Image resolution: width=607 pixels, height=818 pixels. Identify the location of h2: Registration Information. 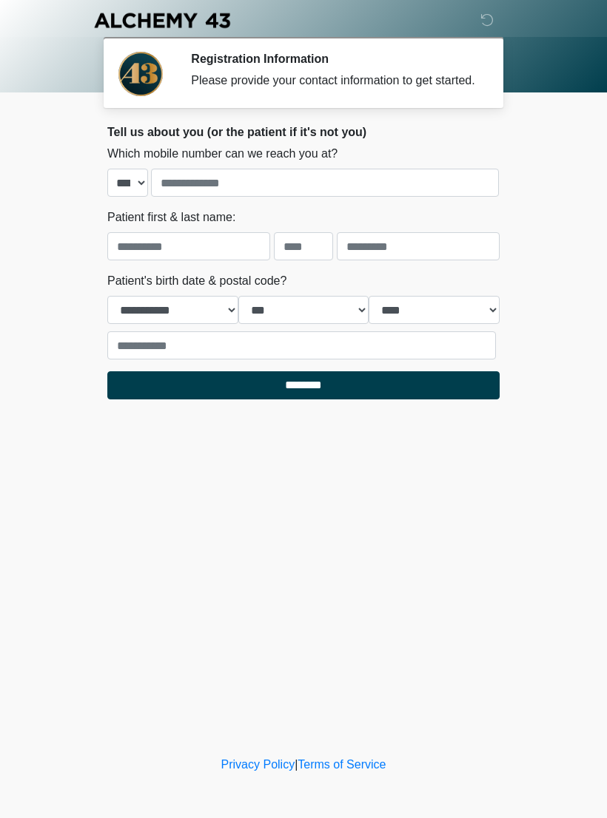
(334, 58).